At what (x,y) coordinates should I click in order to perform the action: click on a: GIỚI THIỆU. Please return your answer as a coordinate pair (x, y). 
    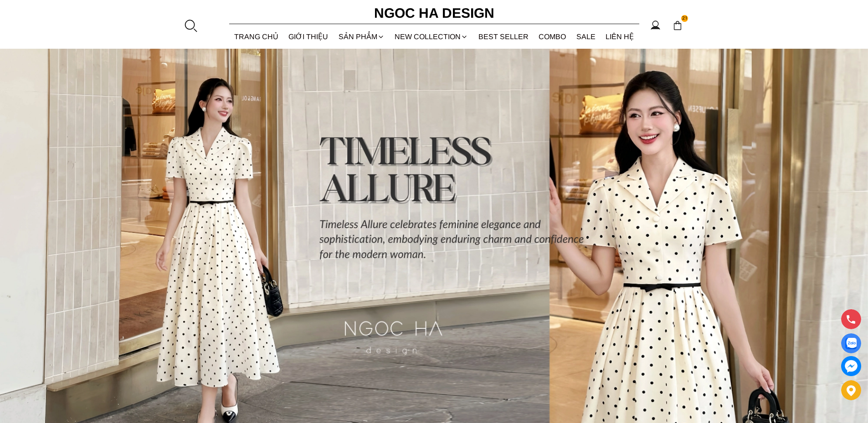
    Looking at the image, I should click on (309, 36).